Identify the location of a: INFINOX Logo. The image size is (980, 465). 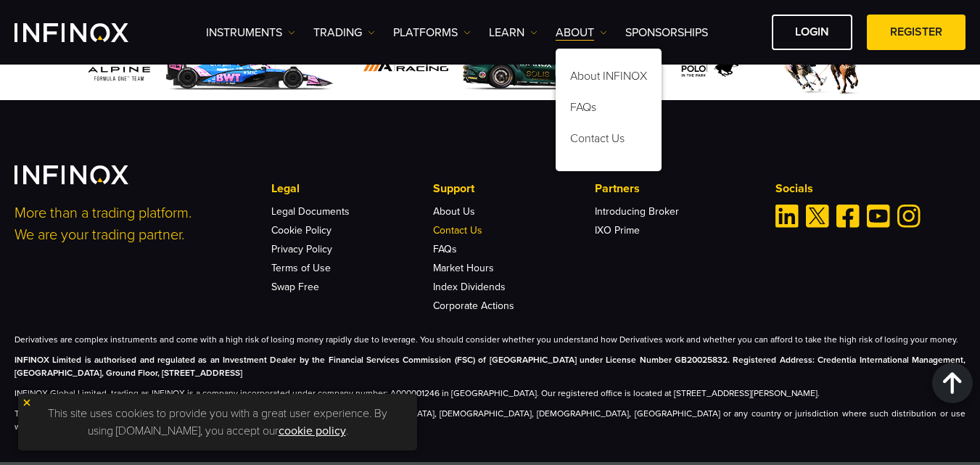
(88, 32).